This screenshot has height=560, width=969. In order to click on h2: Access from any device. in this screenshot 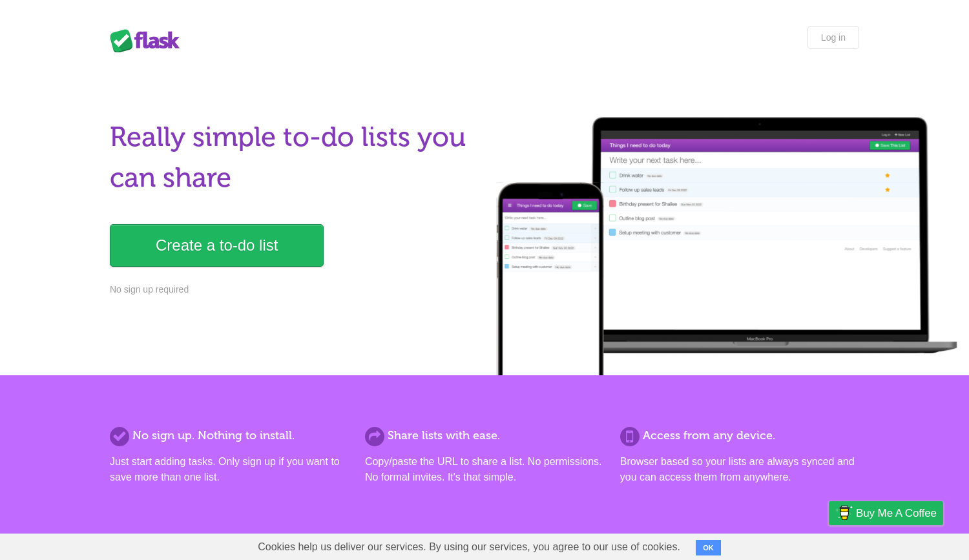, I will do `click(740, 435)`.